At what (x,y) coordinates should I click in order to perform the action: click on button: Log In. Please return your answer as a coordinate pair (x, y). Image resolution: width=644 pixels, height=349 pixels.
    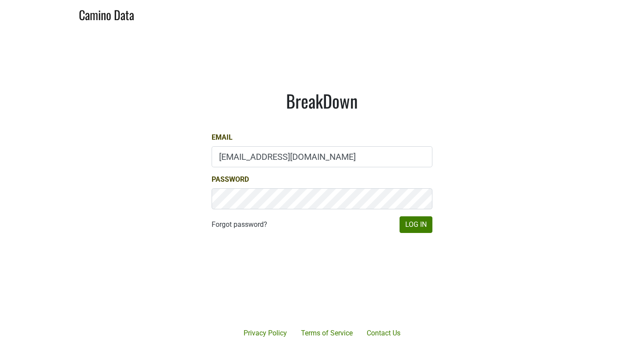
    Looking at the image, I should click on (416, 224).